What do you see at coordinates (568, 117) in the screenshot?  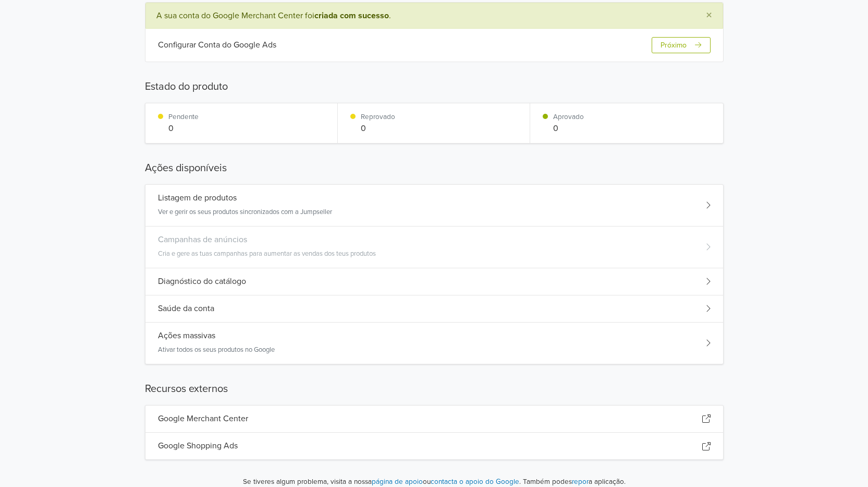 I see `p: Aprovado` at bounding box center [568, 117].